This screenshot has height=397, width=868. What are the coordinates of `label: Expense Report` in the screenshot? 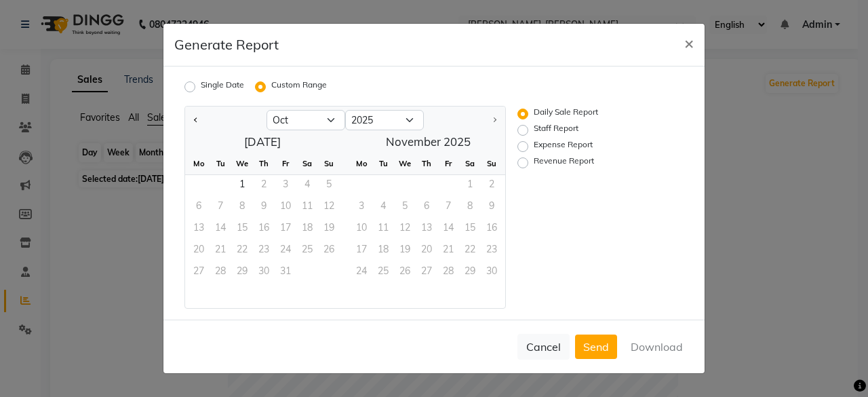 It's located at (563, 146).